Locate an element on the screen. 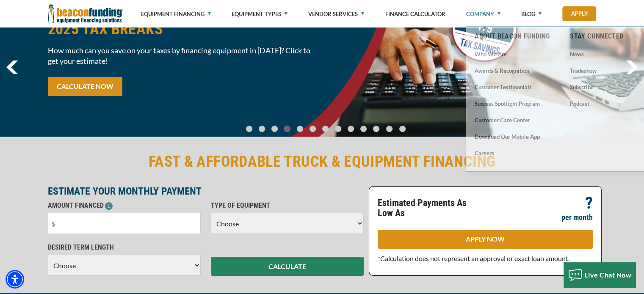 The image size is (644, 294). a: Go To Slide 9 is located at coordinates (363, 129).